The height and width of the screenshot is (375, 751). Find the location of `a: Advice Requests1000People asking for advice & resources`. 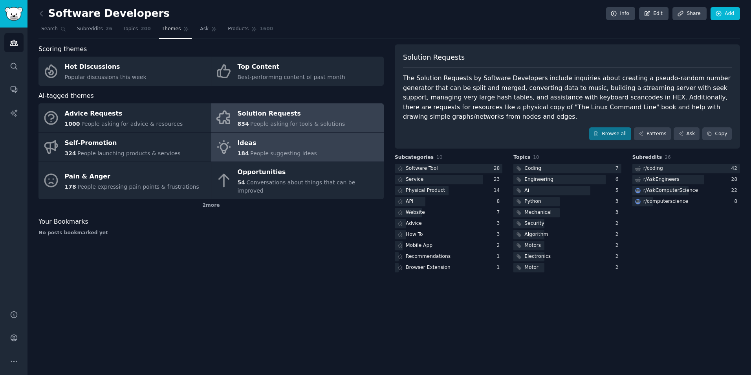

a: Advice Requests1000People asking for advice & resources is located at coordinates (124, 118).